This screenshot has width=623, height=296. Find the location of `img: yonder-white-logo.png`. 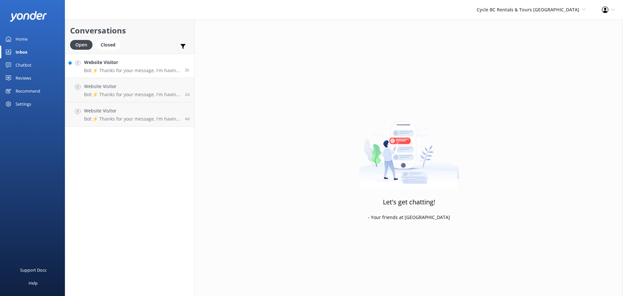

img: yonder-white-logo.png is located at coordinates (28, 16).